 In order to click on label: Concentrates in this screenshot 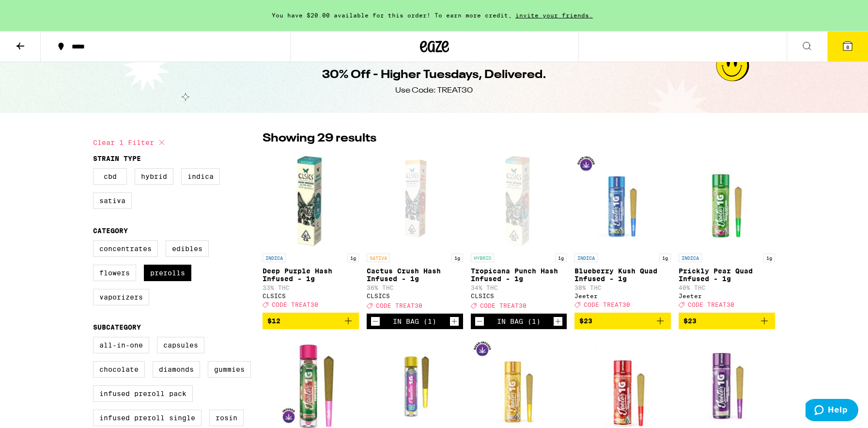, I will do `click(125, 249)`.